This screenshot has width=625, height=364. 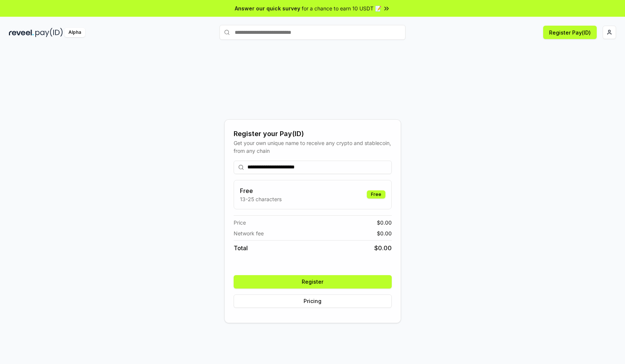 I want to click on div: Register your Pay(ID), so click(x=312, y=134).